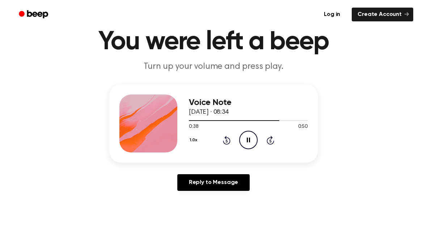  Describe the element at coordinates (383, 14) in the screenshot. I see `a: Create Account` at that location.